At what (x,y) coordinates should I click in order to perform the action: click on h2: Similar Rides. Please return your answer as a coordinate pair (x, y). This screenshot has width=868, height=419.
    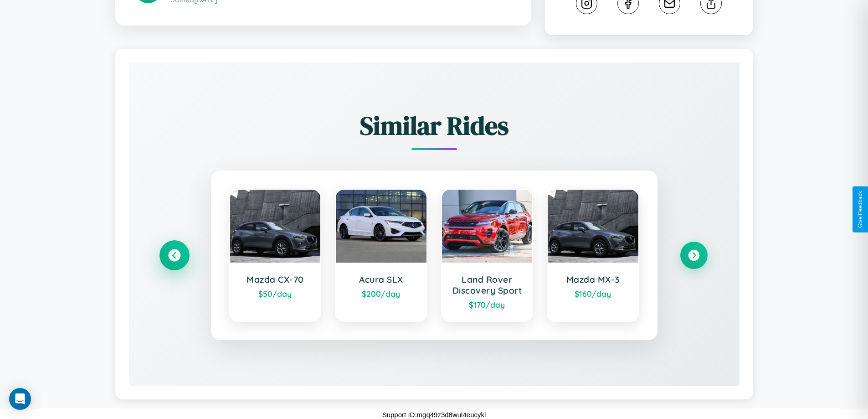
    Looking at the image, I should click on (434, 125).